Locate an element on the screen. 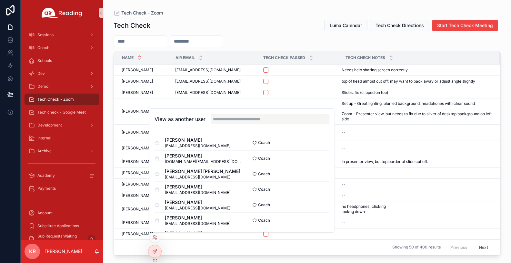 This screenshot has height=263, width=511. h1: Tech Check is located at coordinates (132, 25).